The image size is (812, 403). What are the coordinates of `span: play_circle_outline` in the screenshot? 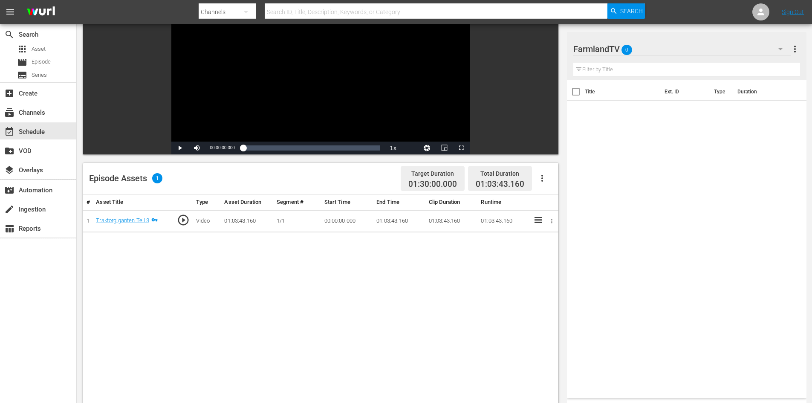 It's located at (183, 220).